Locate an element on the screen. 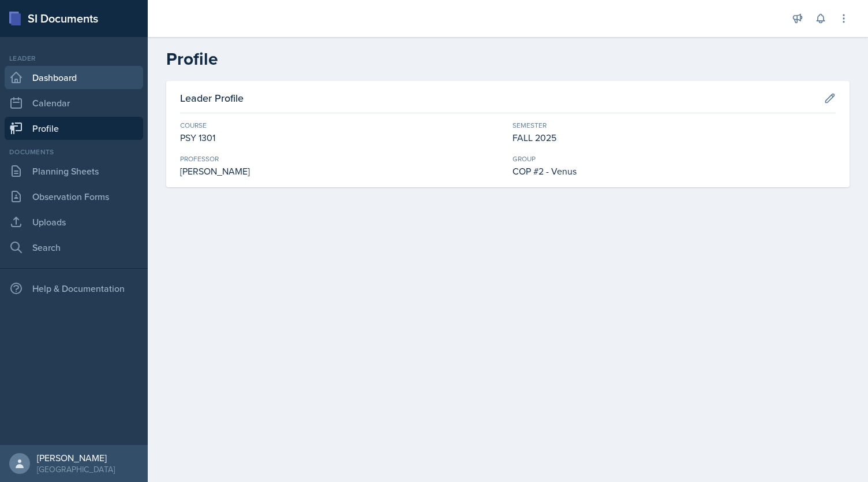 The width and height of the screenshot is (868, 482). div: FALL 2025 is located at coordinates (674, 137).